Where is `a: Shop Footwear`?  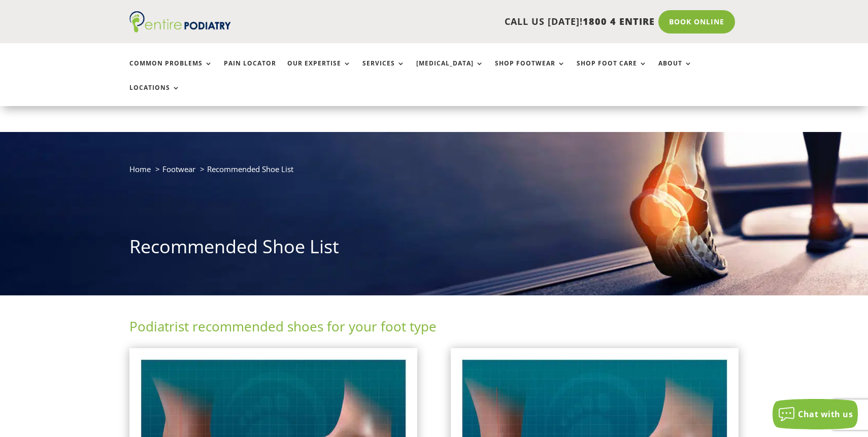 a: Shop Footwear is located at coordinates (530, 70).